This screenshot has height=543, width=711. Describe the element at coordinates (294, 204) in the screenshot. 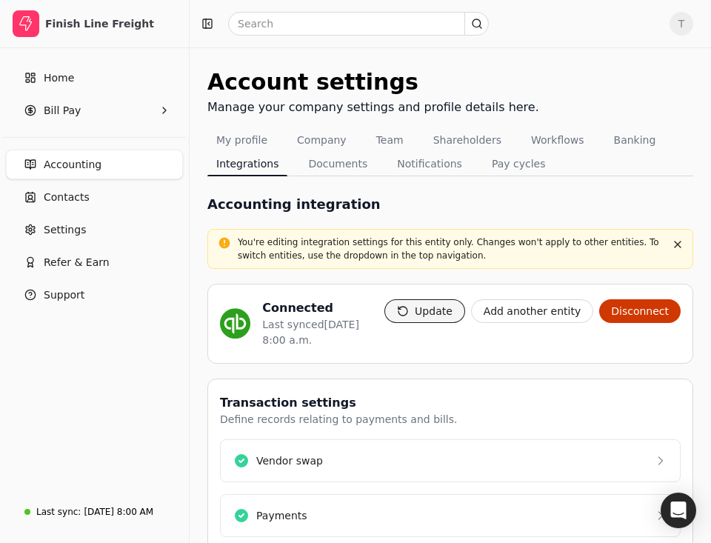

I see `h1: Accounting integration` at that location.